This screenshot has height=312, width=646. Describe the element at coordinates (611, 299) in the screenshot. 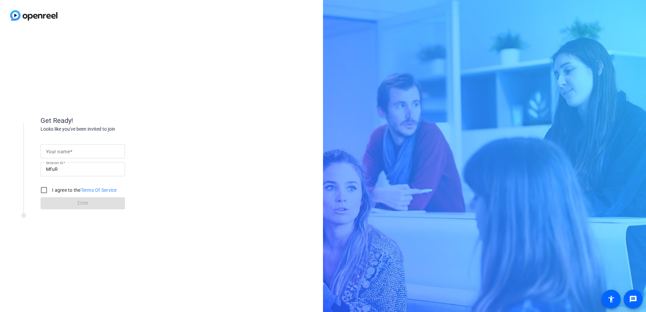

I see `mat-icon: accessibility` at that location.